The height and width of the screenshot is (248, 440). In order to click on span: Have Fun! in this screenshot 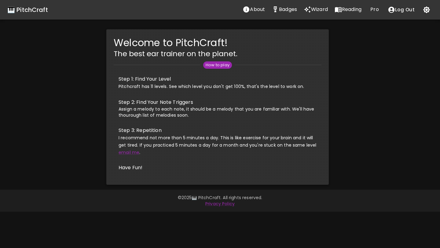, I will do `click(217, 168)`.